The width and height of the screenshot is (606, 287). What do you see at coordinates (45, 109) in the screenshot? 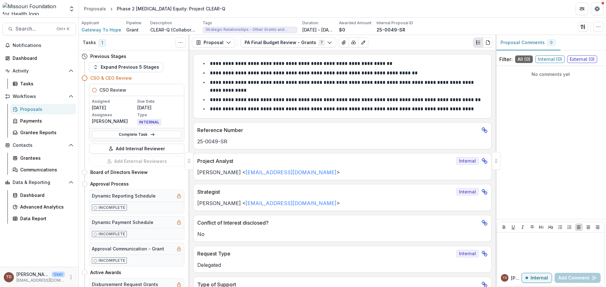
I see `div: Proposals` at bounding box center [45, 109].